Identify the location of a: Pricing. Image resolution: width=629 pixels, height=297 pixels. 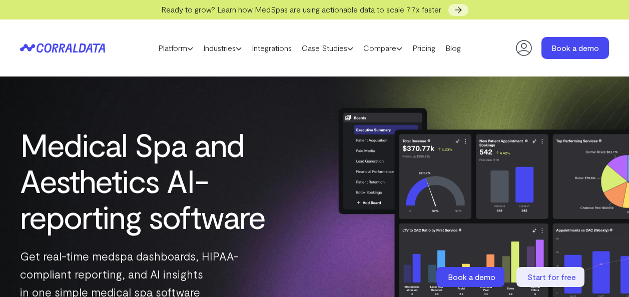
(424, 48).